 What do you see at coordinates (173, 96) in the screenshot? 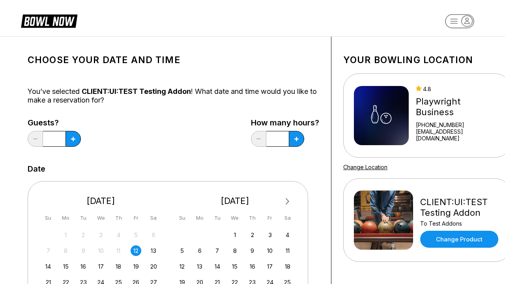
I see `div: You’ve selected ! What date and time would you like to make a reservation for?` at bounding box center [173, 96].